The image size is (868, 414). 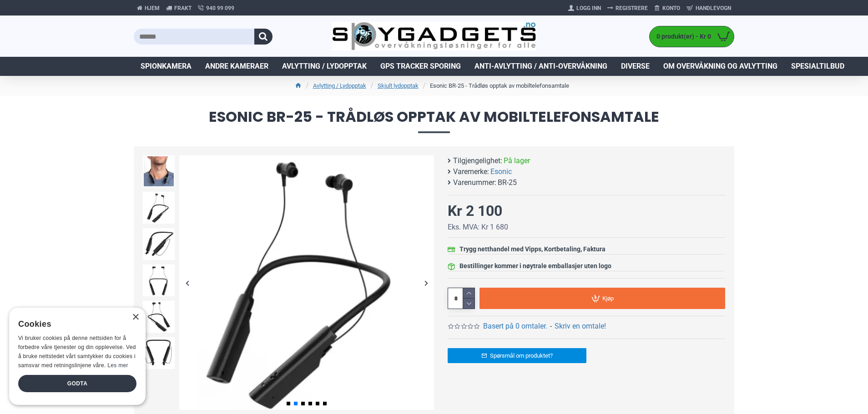 I want to click on a: Diverse, so click(x=635, y=67).